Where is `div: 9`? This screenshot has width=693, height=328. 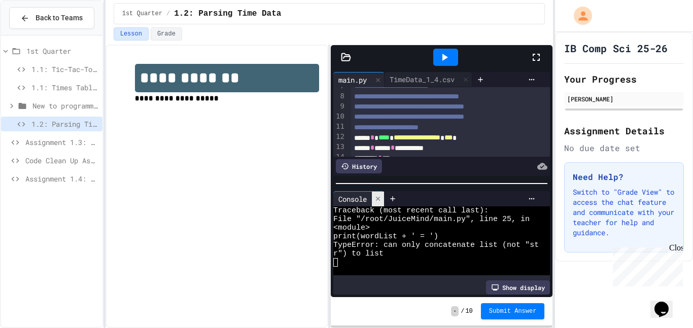 div: 9 is located at coordinates (339, 107).